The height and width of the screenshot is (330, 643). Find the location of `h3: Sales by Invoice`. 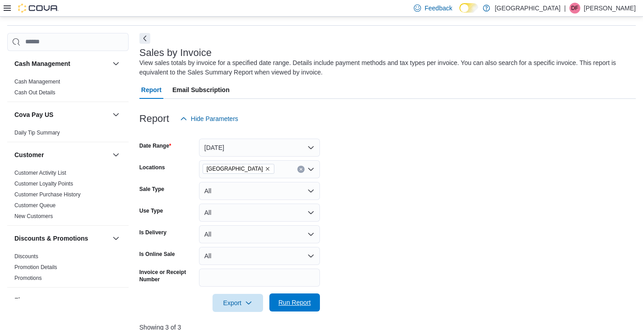

h3: Sales by Invoice is located at coordinates (175, 53).